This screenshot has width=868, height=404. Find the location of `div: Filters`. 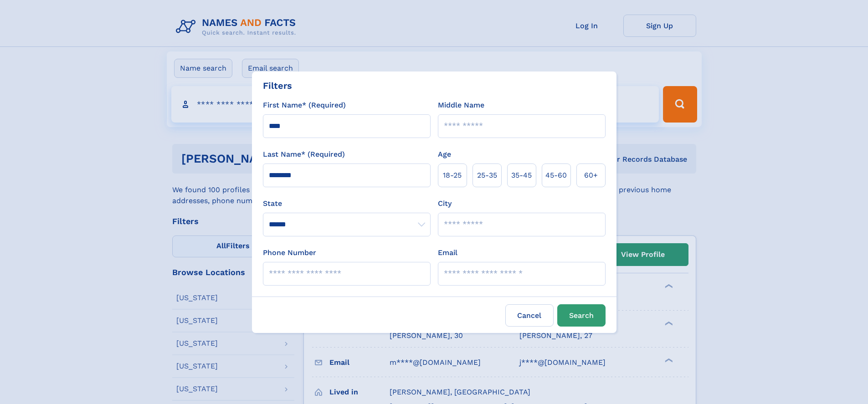

div: Filters is located at coordinates (278, 85).